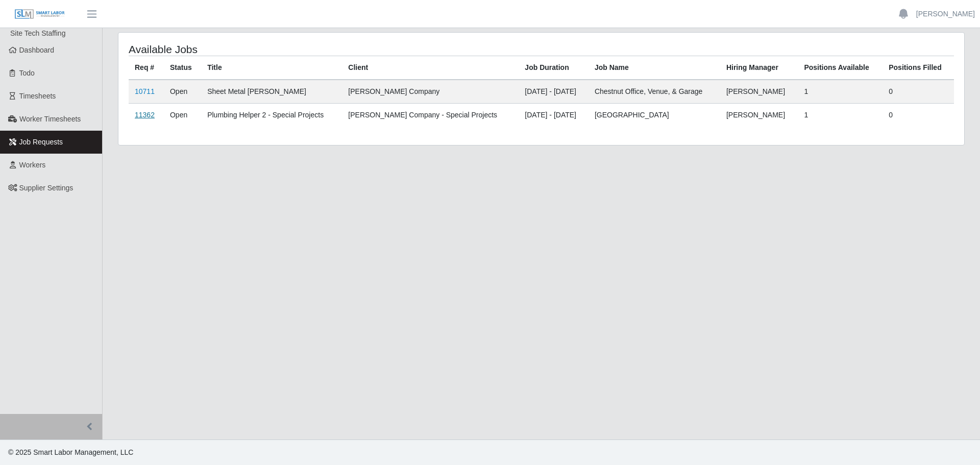 This screenshot has width=980, height=465. What do you see at coordinates (50, 119) in the screenshot?
I see `span: Worker Timesheets` at bounding box center [50, 119].